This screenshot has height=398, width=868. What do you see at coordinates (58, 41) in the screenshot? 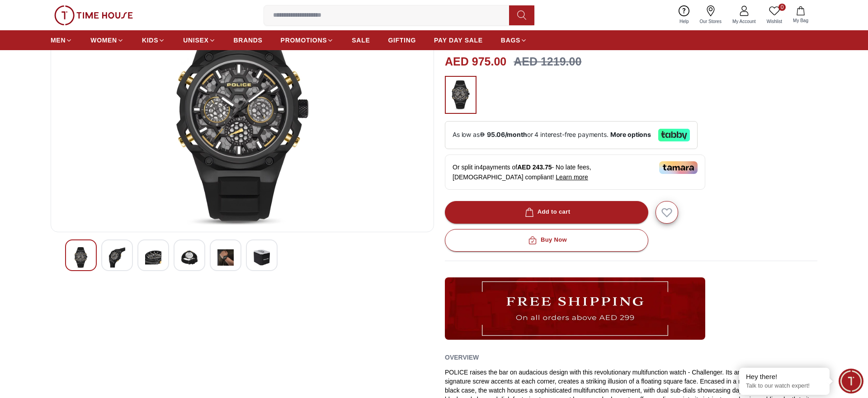
I see `span: MEN` at bounding box center [58, 41].